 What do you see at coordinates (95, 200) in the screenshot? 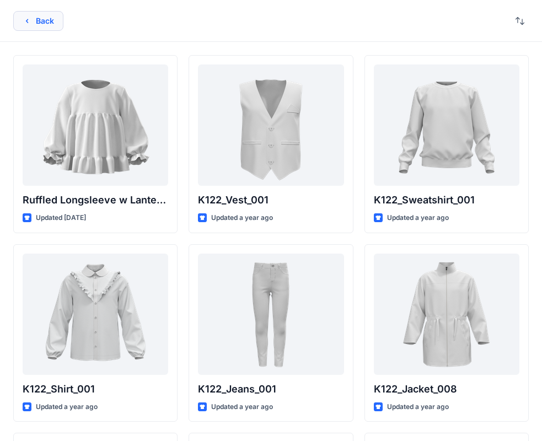
I see `p: Ruffled Longsleeve w Lantern Sleeve` at bounding box center [95, 200].